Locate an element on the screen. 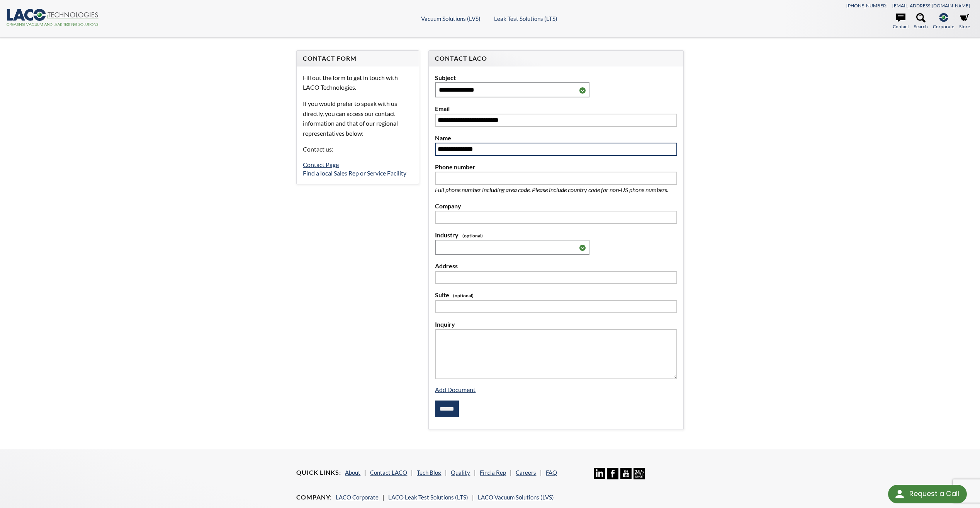  img: round button is located at coordinates (900, 494).